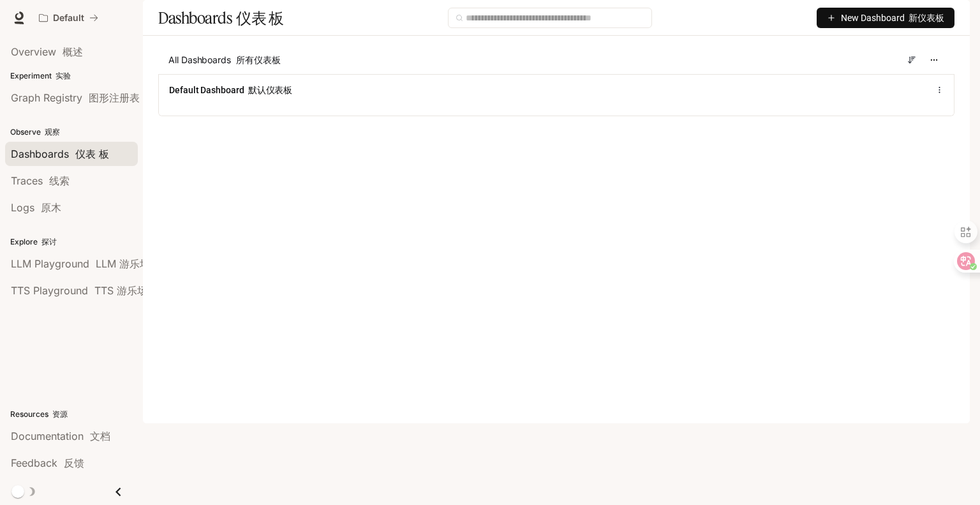 The height and width of the screenshot is (505, 980). I want to click on font: 仪表 板, so click(260, 18).